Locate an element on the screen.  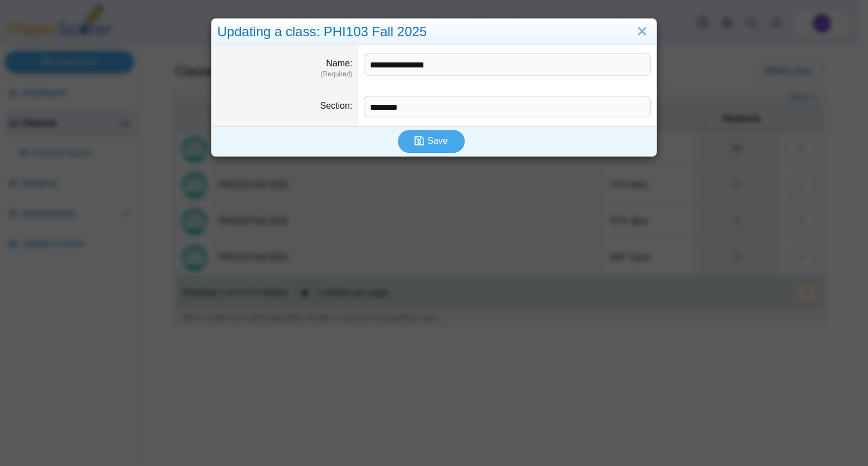
a: Close is located at coordinates (642, 32).